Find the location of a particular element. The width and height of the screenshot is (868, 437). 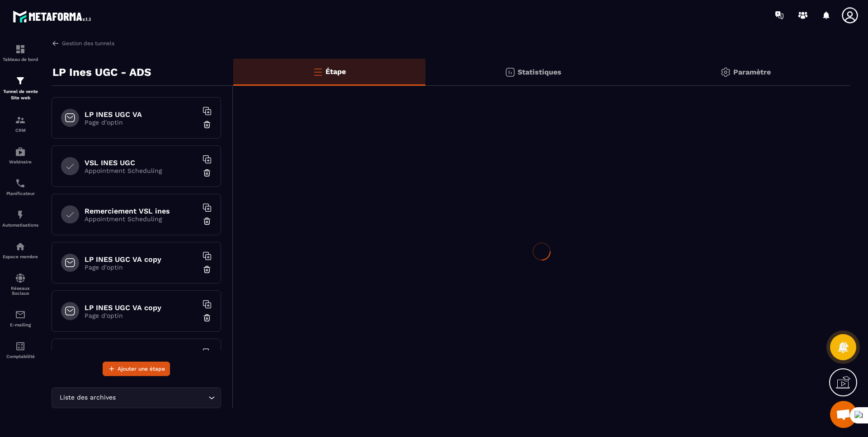

p: Automatisations is located at coordinates (21, 225).